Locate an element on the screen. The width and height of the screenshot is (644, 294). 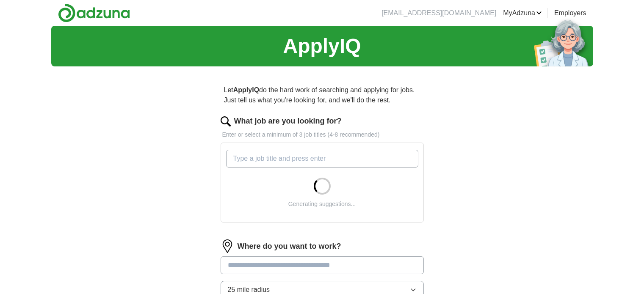
img: search.png is located at coordinates (226, 121).